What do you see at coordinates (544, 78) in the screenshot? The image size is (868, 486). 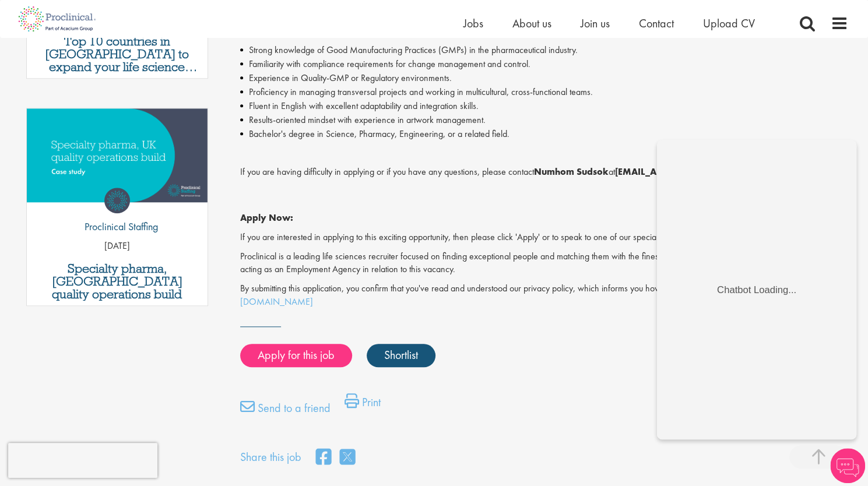 I see `li: Experience in Quality-GMP or Regulatory environments.` at bounding box center [544, 78].